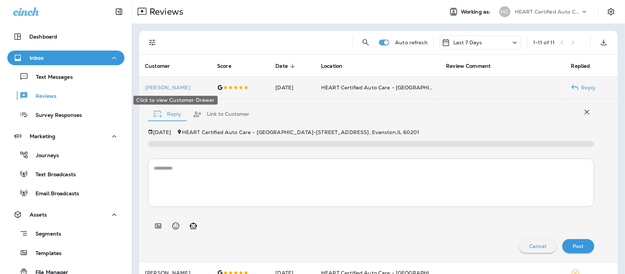  Describe the element at coordinates (411, 42) in the screenshot. I see `p: Auto refresh` at that location.